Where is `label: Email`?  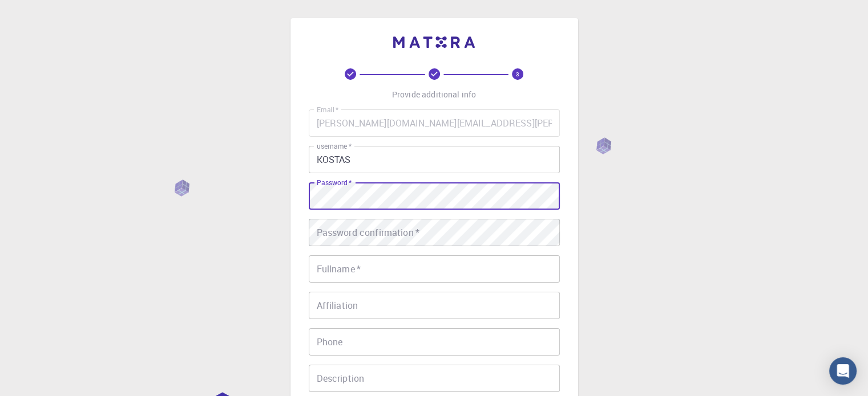
label: Email is located at coordinates (327, 109).